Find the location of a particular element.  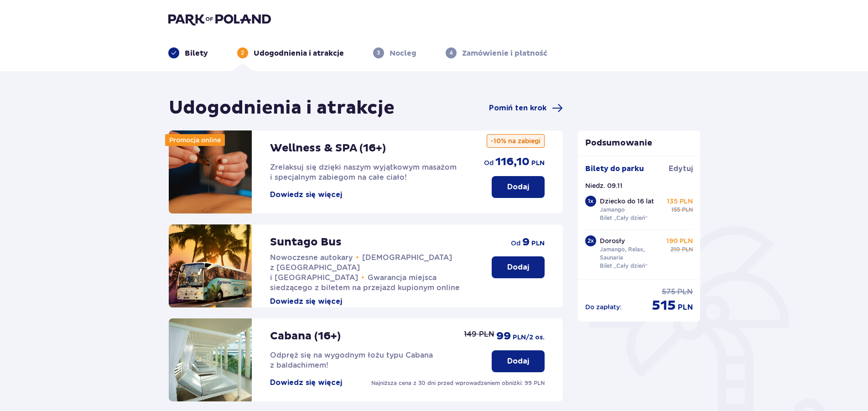

div: Promocja online is located at coordinates (195, 140).